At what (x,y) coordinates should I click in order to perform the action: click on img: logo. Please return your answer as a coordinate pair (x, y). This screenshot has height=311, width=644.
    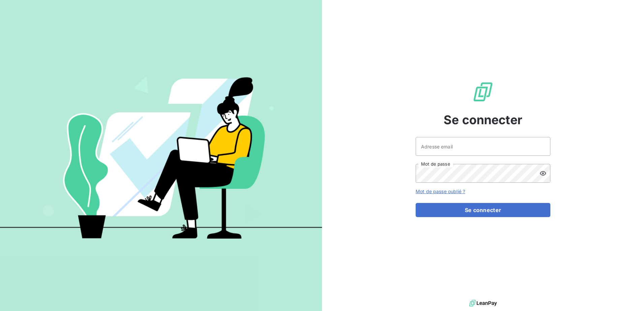
    Looking at the image, I should click on (483, 303).